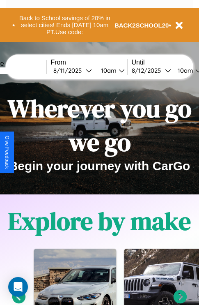 The height and width of the screenshot is (305, 199). What do you see at coordinates (70, 70) in the screenshot?
I see `div: 8 / 11 / 2025` at bounding box center [70, 70].